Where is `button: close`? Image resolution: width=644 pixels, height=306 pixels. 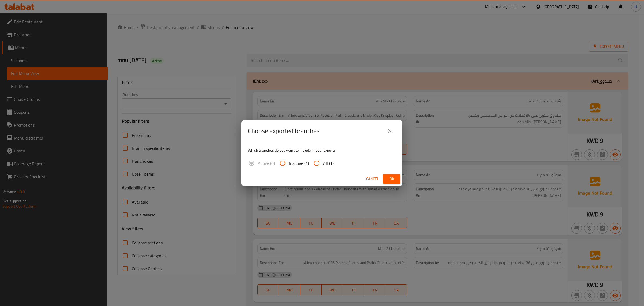 button: close is located at coordinates (390, 131).